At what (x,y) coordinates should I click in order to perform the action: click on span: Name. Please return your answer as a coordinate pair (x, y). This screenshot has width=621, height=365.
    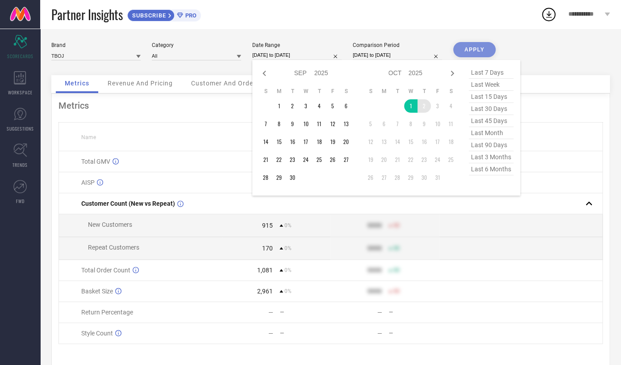
    Looking at the image, I should click on (88, 137).